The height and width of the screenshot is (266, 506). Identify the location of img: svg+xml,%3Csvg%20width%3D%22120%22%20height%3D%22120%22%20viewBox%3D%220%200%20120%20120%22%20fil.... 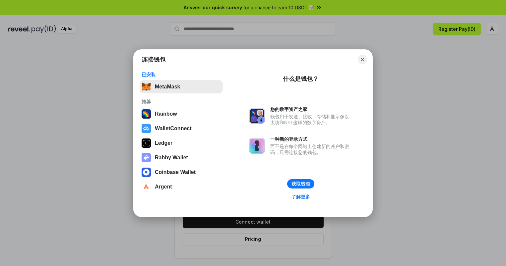
(146, 114).